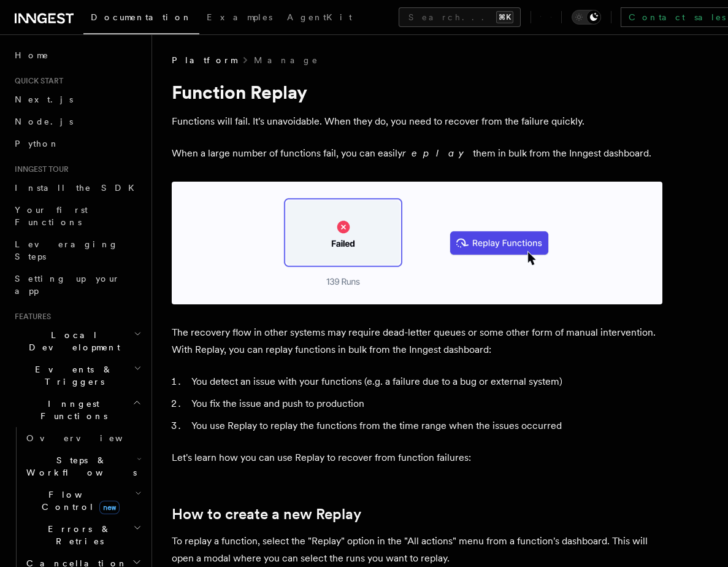 This screenshot has height=567, width=728. Describe the element at coordinates (37, 144) in the screenshot. I see `span: Python` at that location.